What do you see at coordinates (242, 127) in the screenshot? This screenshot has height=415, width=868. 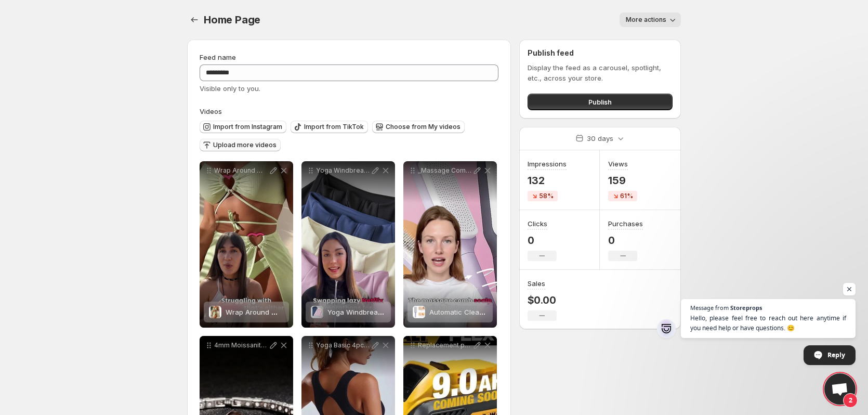 I see `button: Import from Instagram` at bounding box center [242, 127].